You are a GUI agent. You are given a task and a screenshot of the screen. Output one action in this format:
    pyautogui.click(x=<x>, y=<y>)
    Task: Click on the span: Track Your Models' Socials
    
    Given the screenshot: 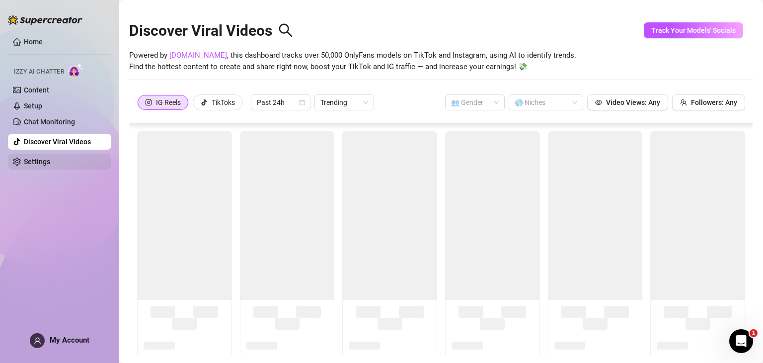 What is the action you would take?
    pyautogui.click(x=694, y=30)
    